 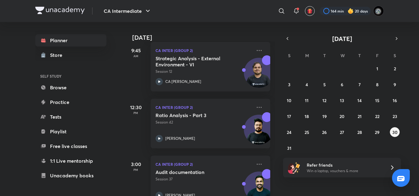 What do you see at coordinates (324, 101) in the screenshot?
I see `abbr: August 12, 2025` at bounding box center [324, 101].